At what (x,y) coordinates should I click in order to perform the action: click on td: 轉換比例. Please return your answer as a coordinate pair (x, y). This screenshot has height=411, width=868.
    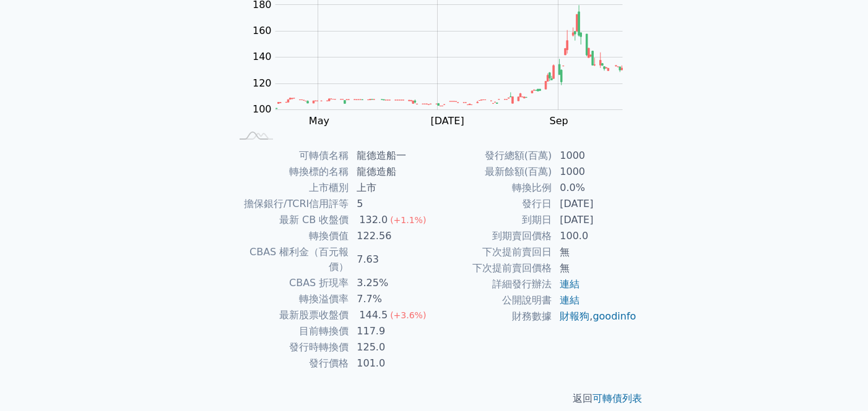
    Looking at the image, I should click on (493, 188).